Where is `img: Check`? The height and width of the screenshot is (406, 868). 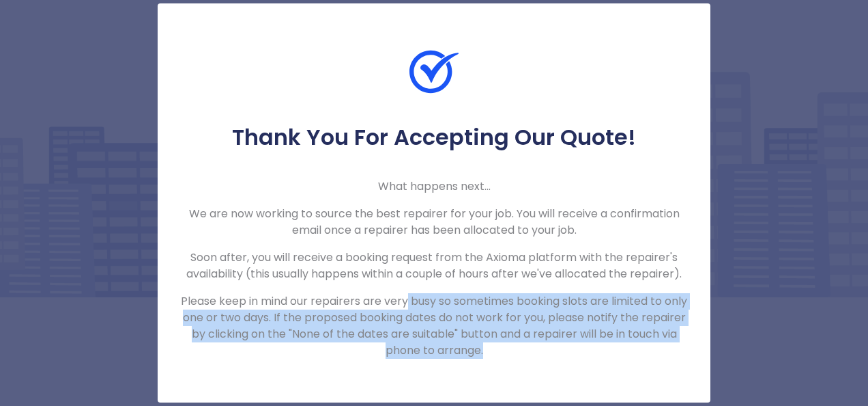
img: Check is located at coordinates (434, 72).